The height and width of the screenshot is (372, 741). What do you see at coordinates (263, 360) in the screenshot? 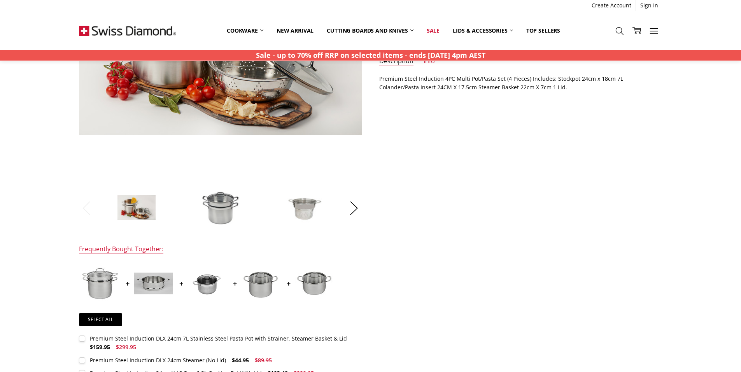
I see `span: $89.95` at bounding box center [263, 360].